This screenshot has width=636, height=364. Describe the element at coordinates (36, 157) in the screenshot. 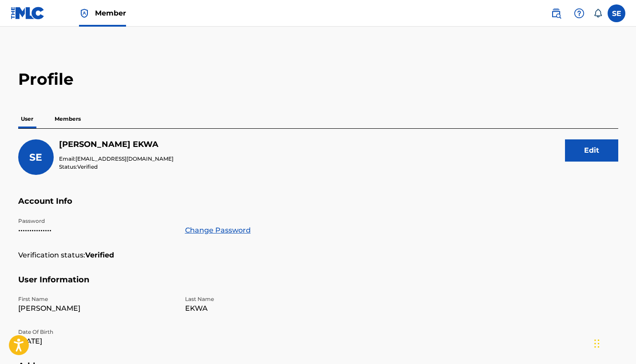

I see `span: SE` at that location.